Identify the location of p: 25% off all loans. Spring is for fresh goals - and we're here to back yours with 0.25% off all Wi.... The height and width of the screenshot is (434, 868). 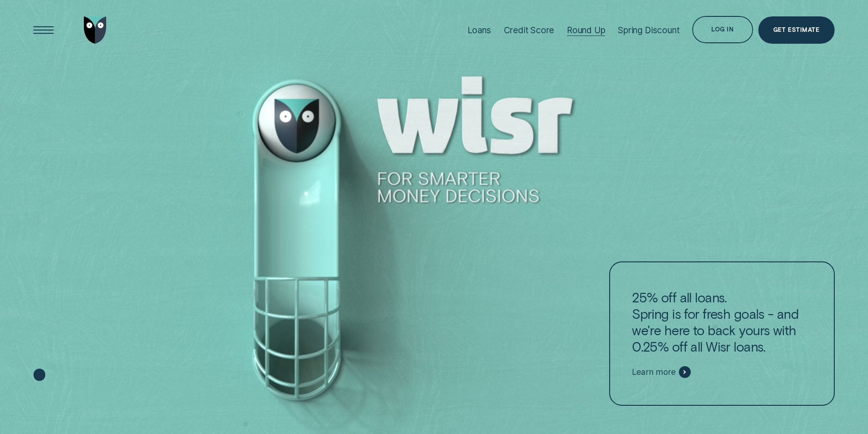
(722, 322).